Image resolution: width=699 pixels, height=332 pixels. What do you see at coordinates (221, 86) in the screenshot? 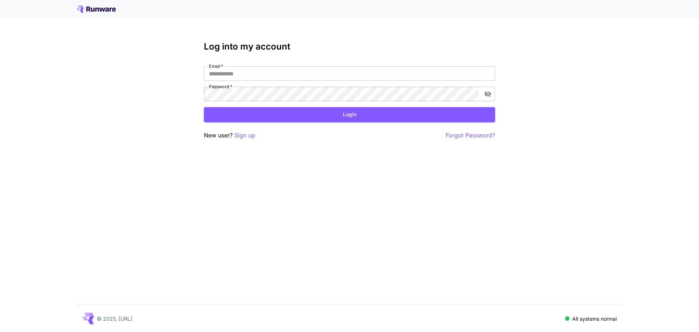
I see `label: Password` at bounding box center [221, 86].